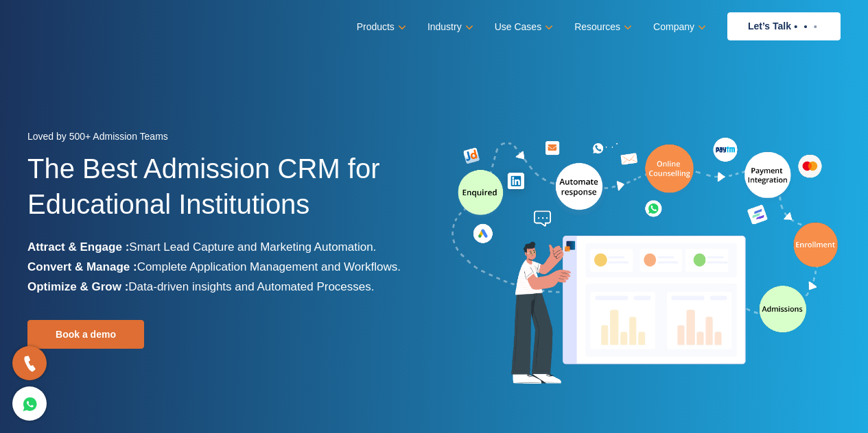 This screenshot has height=433, width=868. Describe the element at coordinates (78, 247) in the screenshot. I see `b: Attract & Engage :` at that location.